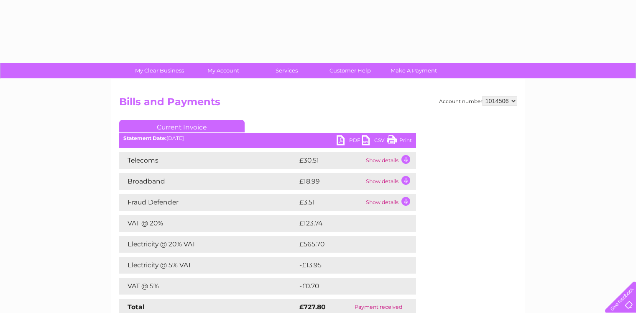 The width and height of the screenshot is (636, 313). Describe the element at coordinates (350, 70) in the screenshot. I see `a: Customer Help` at that location.